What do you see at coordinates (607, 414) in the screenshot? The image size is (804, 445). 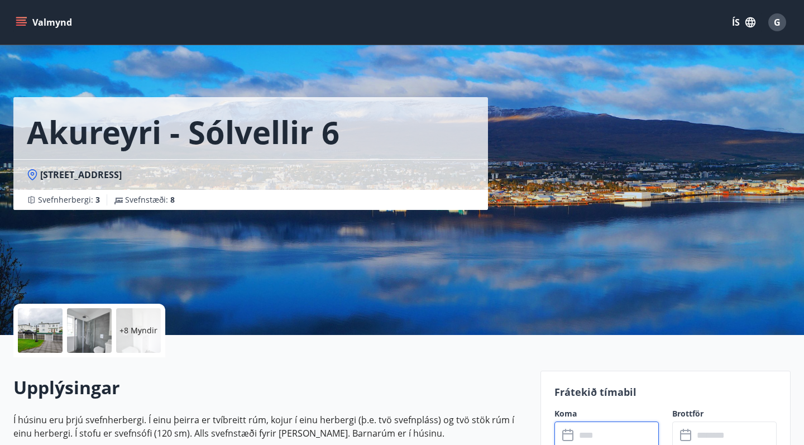 I see `label: Koma` at bounding box center [607, 414].